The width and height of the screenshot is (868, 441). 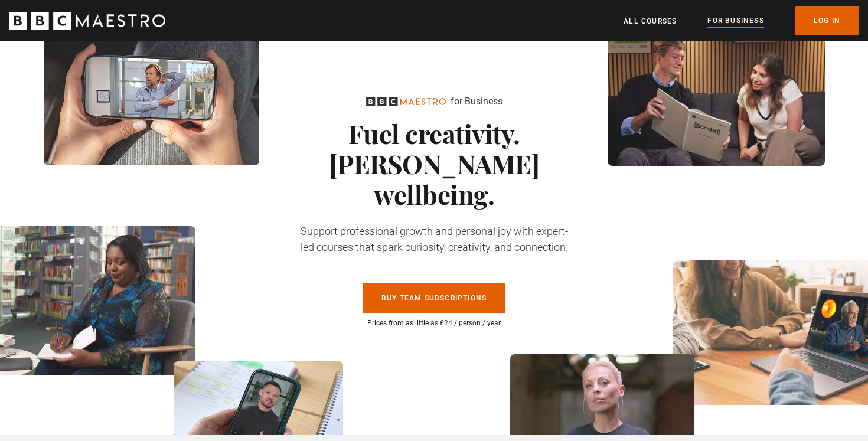 I want to click on p: Support professional growth and personal joy with expert-led courses that spark curiosity, creati..., so click(x=434, y=239).